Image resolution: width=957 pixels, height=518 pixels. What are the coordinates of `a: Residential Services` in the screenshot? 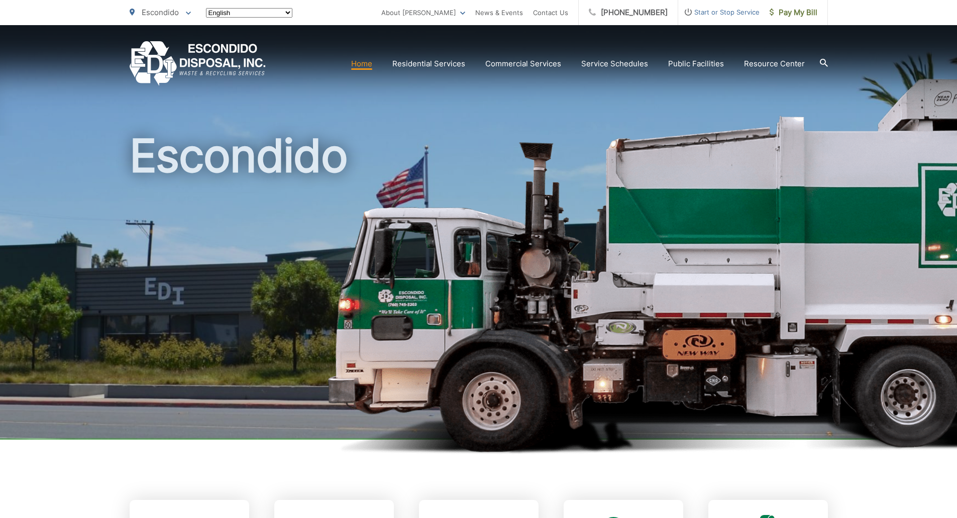 It's located at (429, 64).